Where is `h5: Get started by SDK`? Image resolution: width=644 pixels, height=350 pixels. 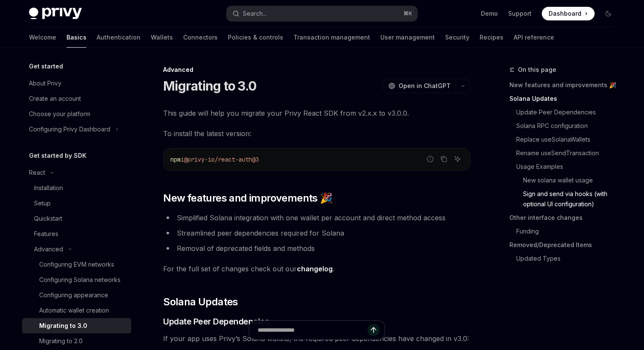
h5: Get started by SDK is located at coordinates (57, 156).